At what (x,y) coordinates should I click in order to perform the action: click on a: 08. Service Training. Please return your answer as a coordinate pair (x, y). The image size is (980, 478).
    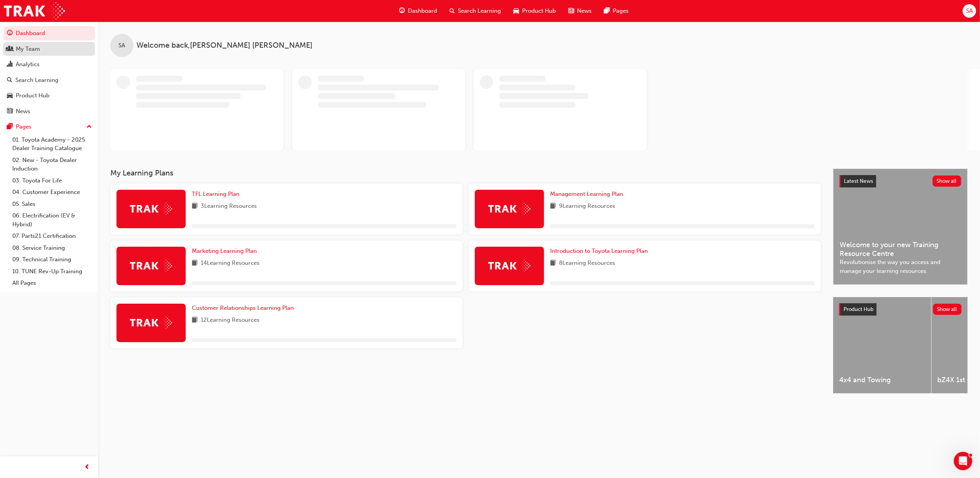
    Looking at the image, I should click on (52, 248).